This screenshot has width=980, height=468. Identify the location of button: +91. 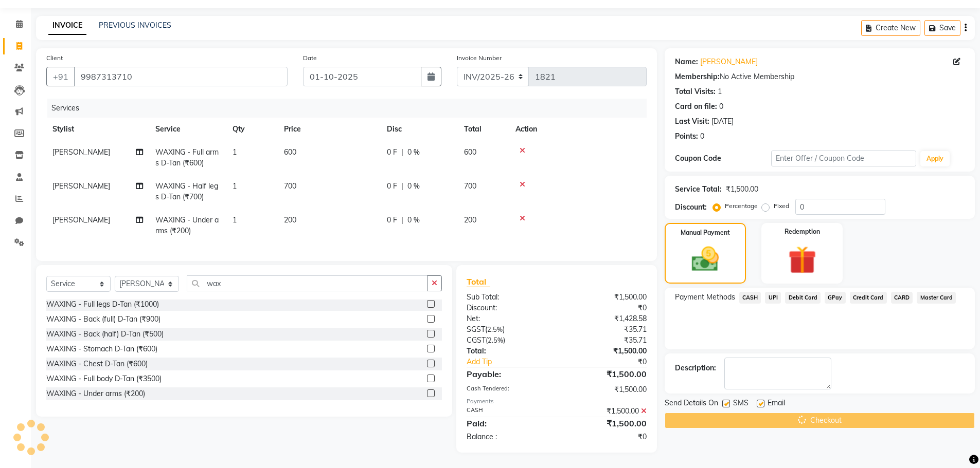
(60, 77).